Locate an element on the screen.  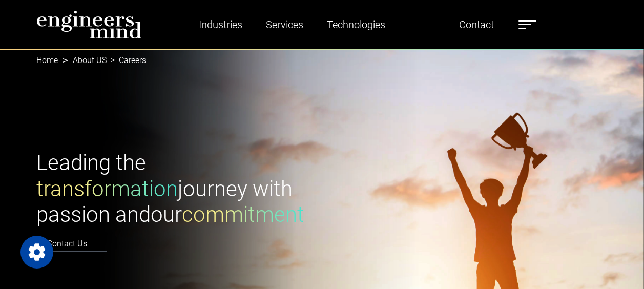
a: About US is located at coordinates (89, 60).